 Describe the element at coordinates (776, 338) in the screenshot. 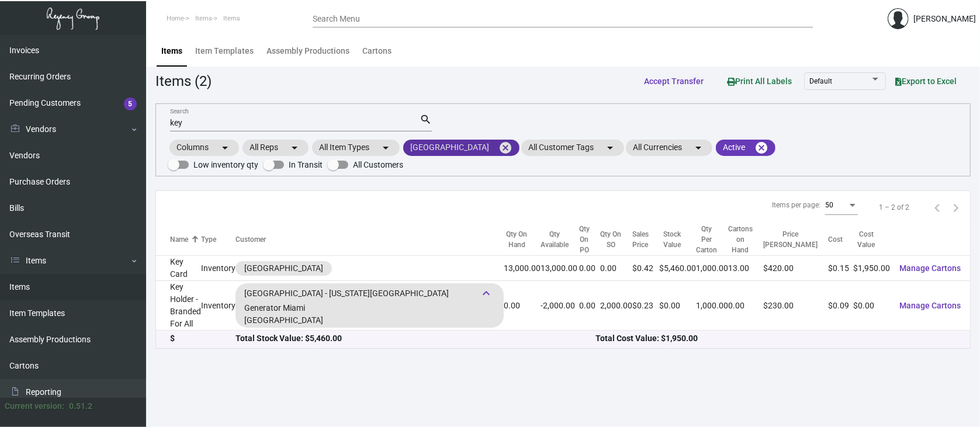

I see `div: Total Cost Value: $1,950.00` at that location.